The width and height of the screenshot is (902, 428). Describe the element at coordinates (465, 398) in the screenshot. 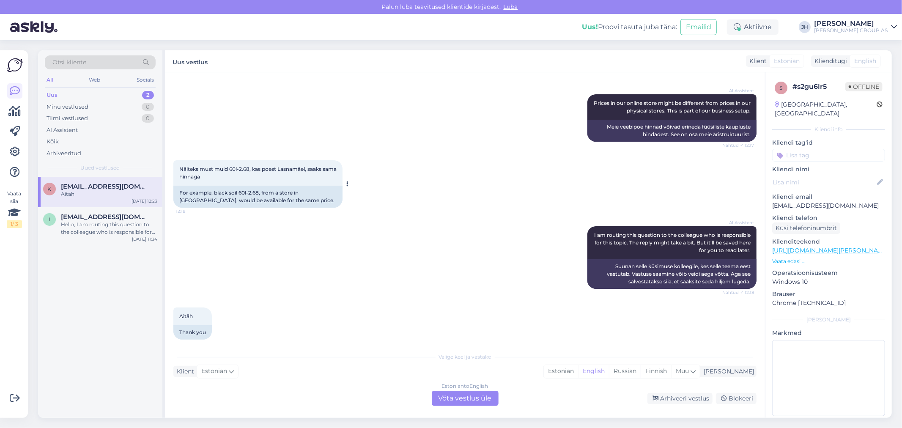

I see `div: Võta vestlus üle` at that location.